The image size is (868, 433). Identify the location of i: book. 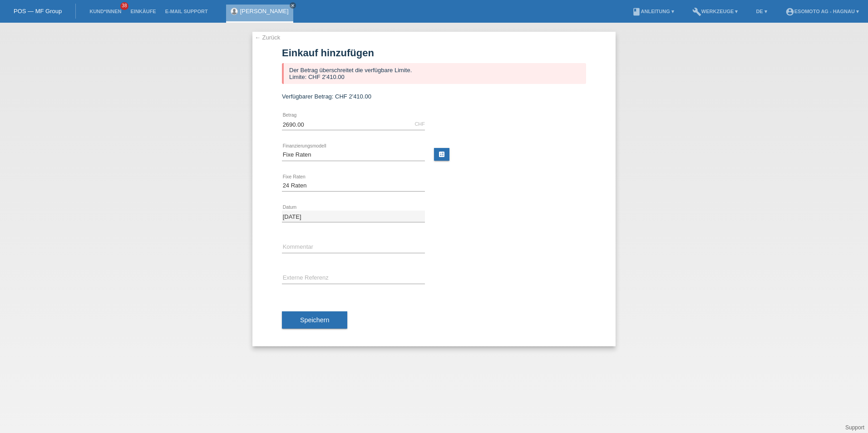
(637, 12).